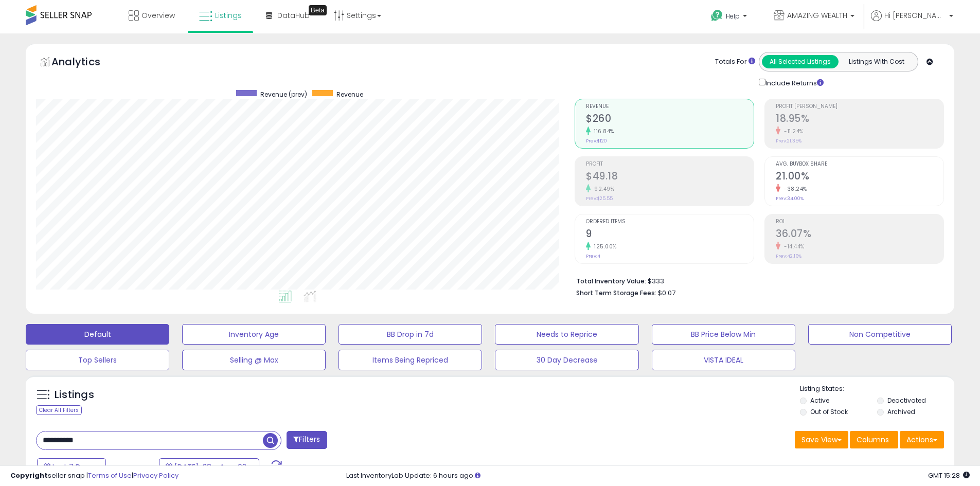  I want to click on small: Prev: 34.00%, so click(789, 199).